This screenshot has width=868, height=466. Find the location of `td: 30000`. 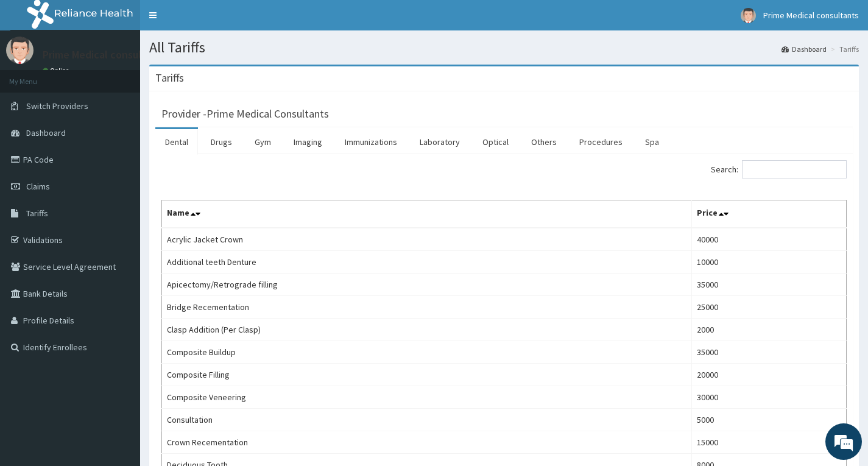

td: 30000 is located at coordinates (769, 397).